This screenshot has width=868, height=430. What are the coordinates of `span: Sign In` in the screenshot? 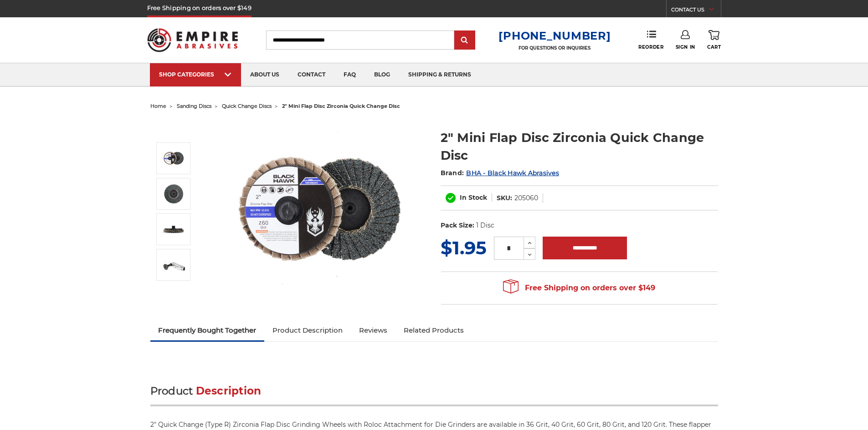 It's located at (685, 47).